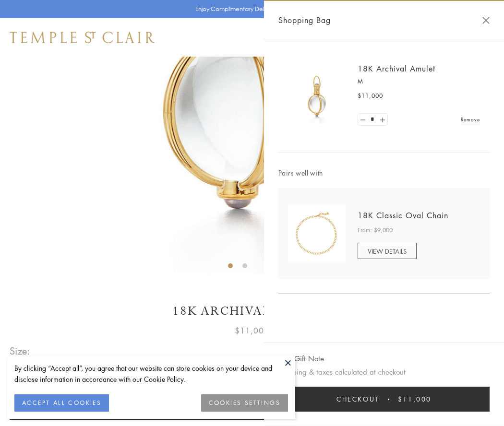 Image resolution: width=504 pixels, height=426 pixels. I want to click on p: Enjoy Complimentary Delivery & Returns, so click(250, 9).